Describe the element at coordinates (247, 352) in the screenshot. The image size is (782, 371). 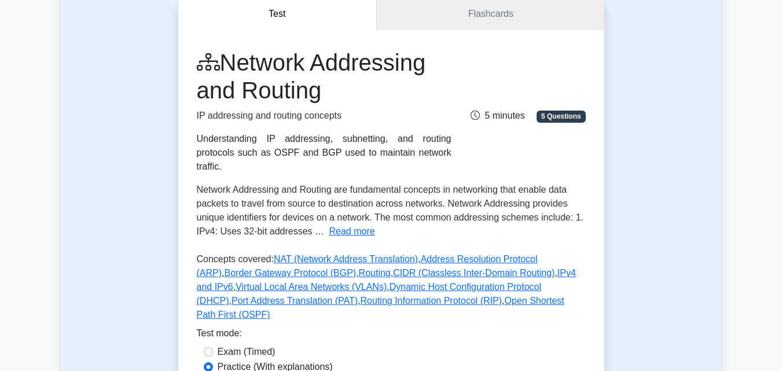
I see `label: Exam (Timed)` at that location.